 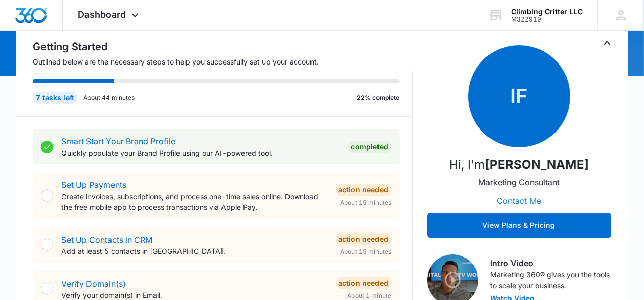 I want to click on div: account id, so click(x=547, y=19).